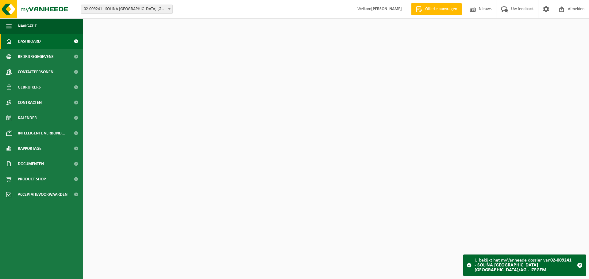  What do you see at coordinates (43, 195) in the screenshot?
I see `span: Acceptatievoorwaarden` at bounding box center [43, 195].